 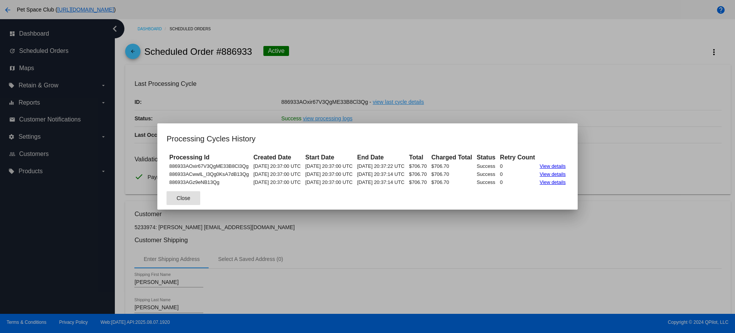 What do you see at coordinates (518, 157) in the screenshot?
I see `th: Retry Count` at bounding box center [518, 157].